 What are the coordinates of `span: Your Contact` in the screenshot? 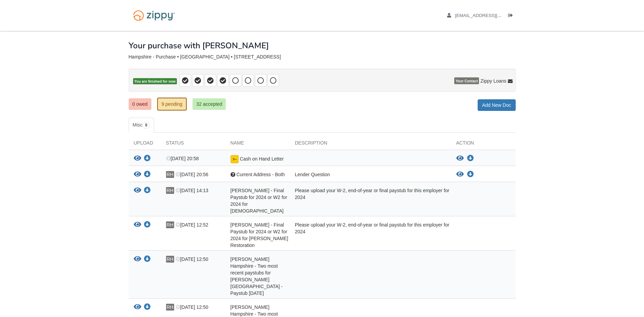 It's located at (467, 81).